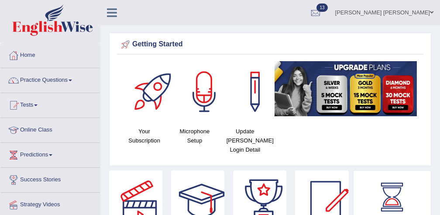  What do you see at coordinates (322, 7) in the screenshot?
I see `span: 13` at bounding box center [322, 7].